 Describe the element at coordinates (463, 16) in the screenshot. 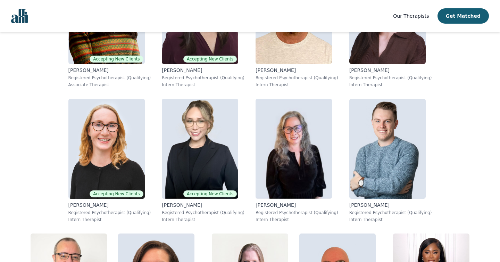

I see `a: Get Matched` at that location.